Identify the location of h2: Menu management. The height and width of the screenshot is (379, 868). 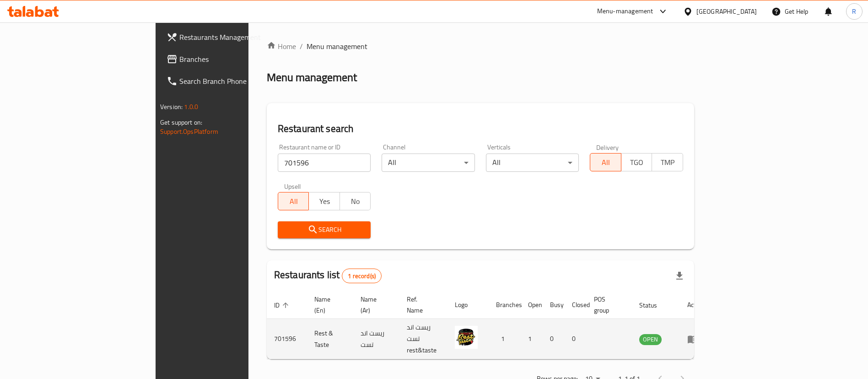
(311, 77).